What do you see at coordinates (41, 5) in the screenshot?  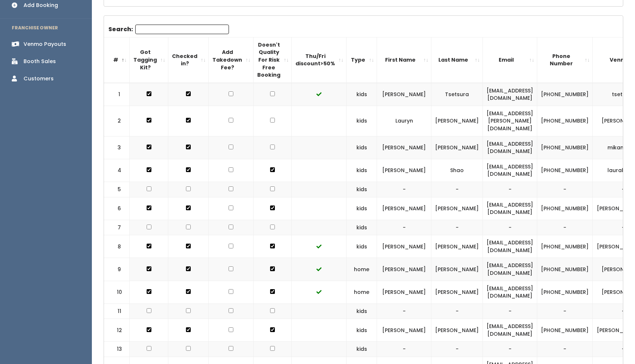 I see `div: Add Booking` at bounding box center [41, 5].